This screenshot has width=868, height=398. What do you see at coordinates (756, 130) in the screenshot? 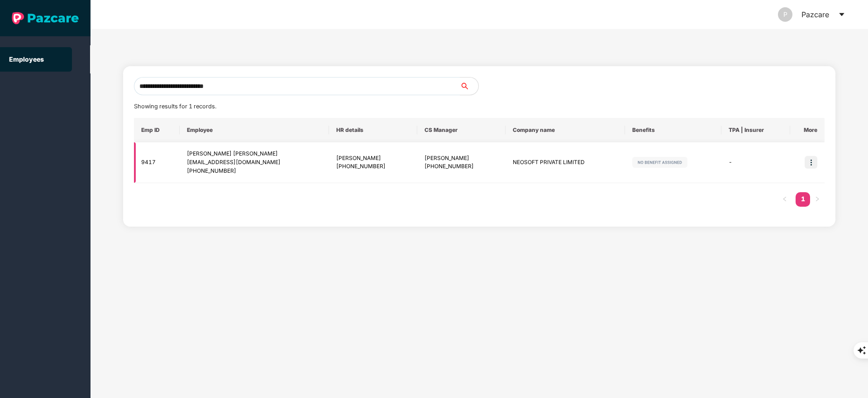
I see `th: TPA | Insurer` at bounding box center [756, 130].